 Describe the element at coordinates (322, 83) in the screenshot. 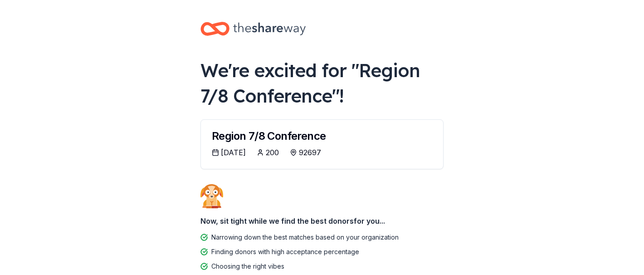

I see `div: We're excited for " Region 7/8 Conference "!` at that location.